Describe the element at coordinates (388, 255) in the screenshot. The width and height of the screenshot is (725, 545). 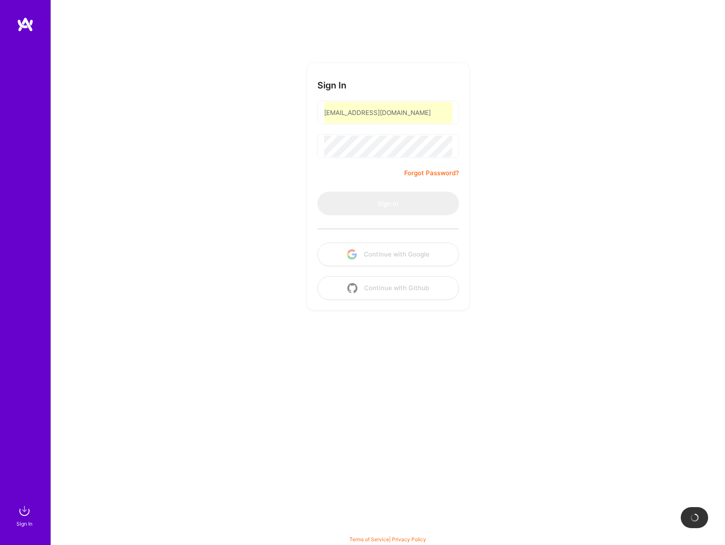
I see `button: Continue with Google` at that location.